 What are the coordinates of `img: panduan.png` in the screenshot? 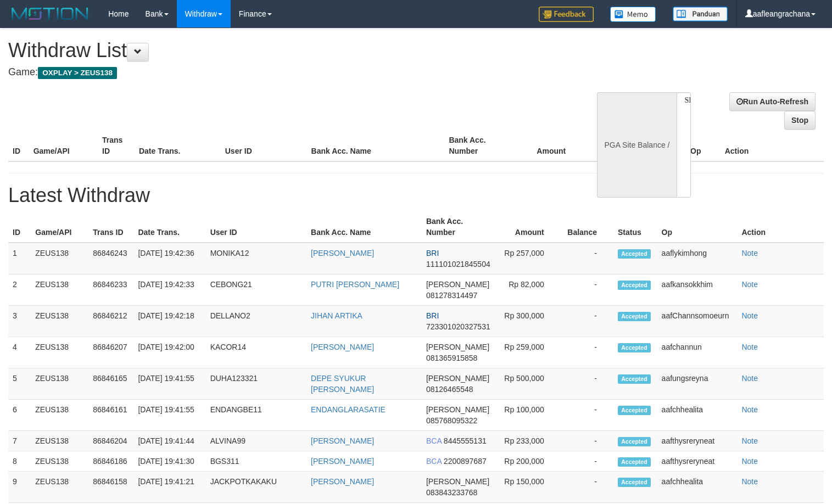 It's located at (700, 14).